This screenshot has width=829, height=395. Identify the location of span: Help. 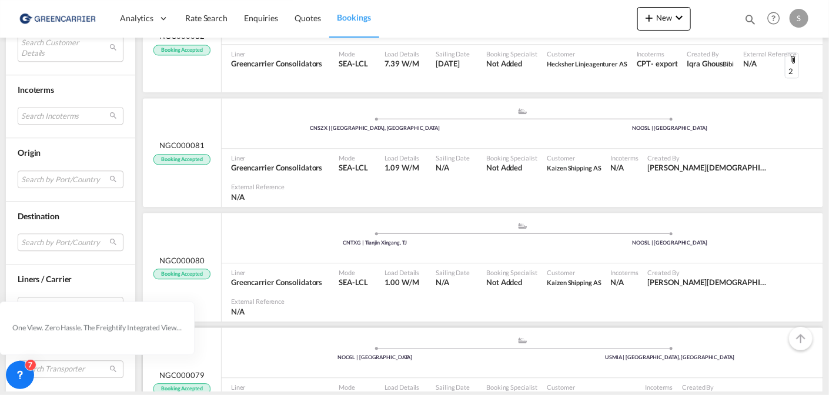
(774, 18).